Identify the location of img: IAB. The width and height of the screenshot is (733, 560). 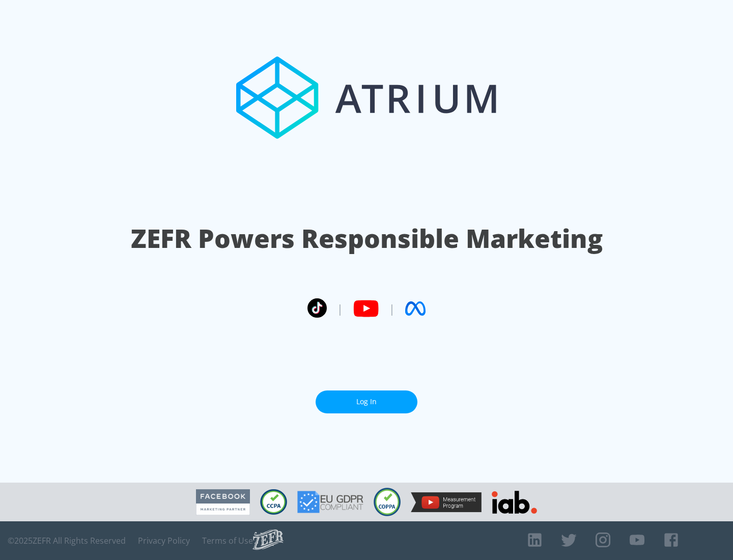
(514, 502).